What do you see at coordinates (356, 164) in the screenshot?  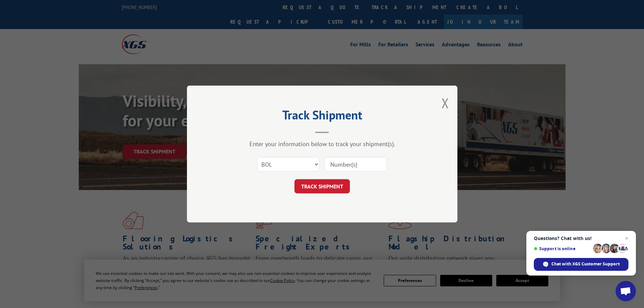 I see `input: Number(s)` at bounding box center [356, 164].